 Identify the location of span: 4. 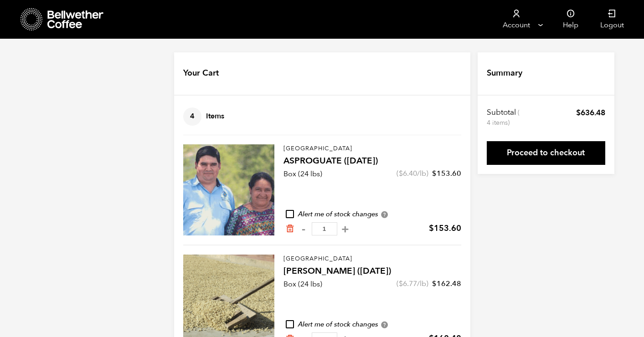
(192, 116).